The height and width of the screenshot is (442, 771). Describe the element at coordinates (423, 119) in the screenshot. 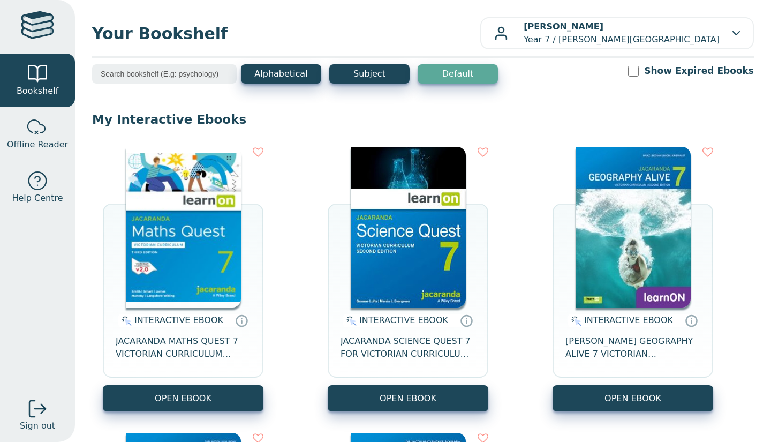

I see `p: My Interactive Ebooks` at that location.